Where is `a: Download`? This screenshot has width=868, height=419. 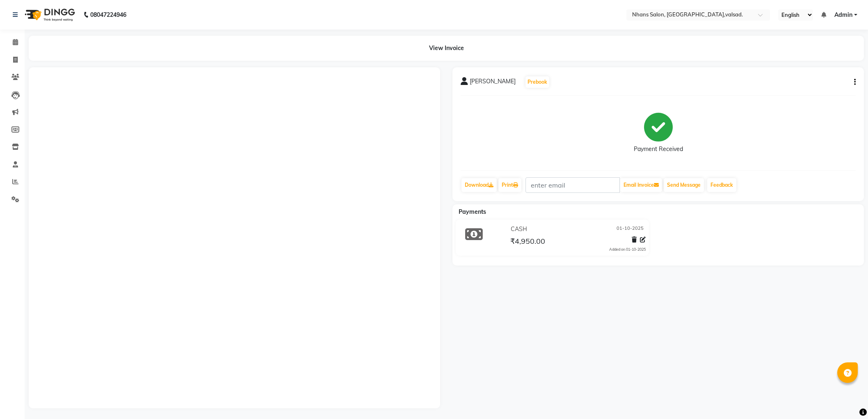 a: Download is located at coordinates (479, 186).